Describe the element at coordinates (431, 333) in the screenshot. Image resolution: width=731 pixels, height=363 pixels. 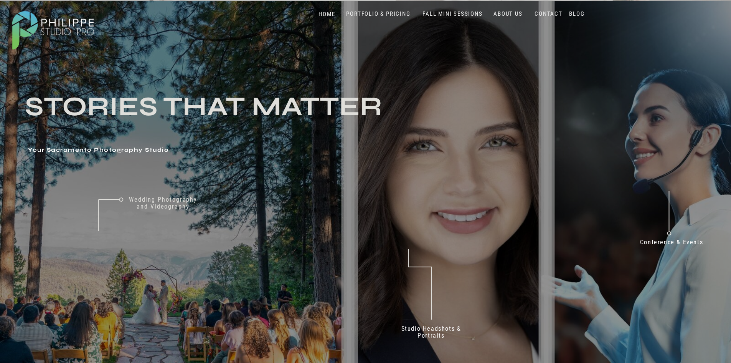
I see `nav: Studio Headshots & Portraits` at that location.